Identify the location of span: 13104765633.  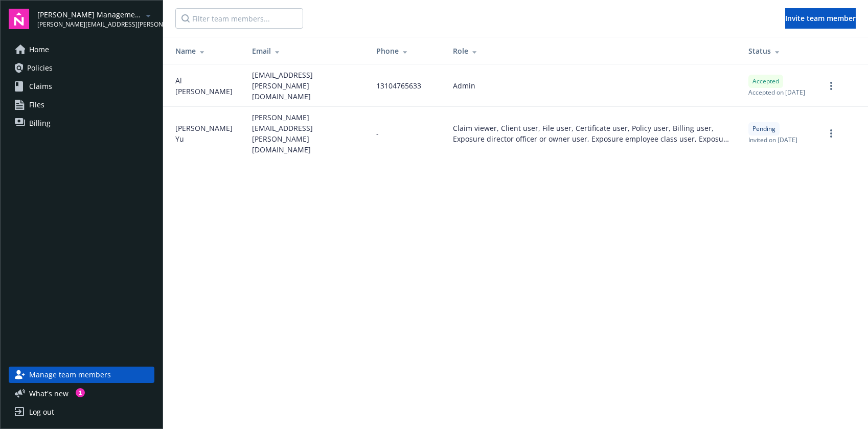
(399, 86).